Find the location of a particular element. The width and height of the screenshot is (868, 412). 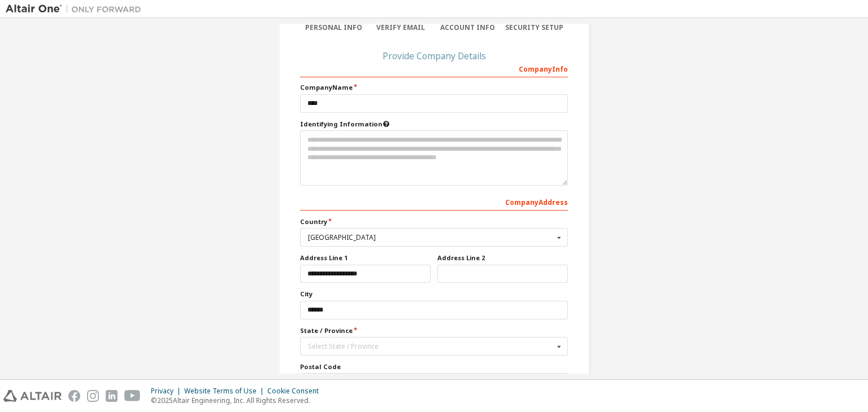

div: Verify Email is located at coordinates (400, 28).